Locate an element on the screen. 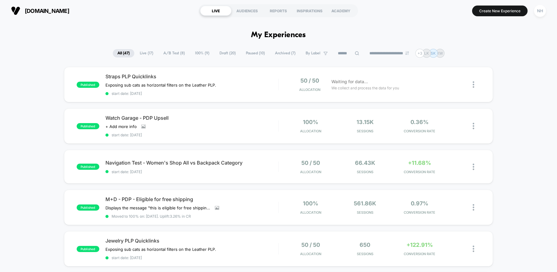 Image resolution: width=557 pixels, height=272 pixels. span: +122.91% is located at coordinates (420, 244).